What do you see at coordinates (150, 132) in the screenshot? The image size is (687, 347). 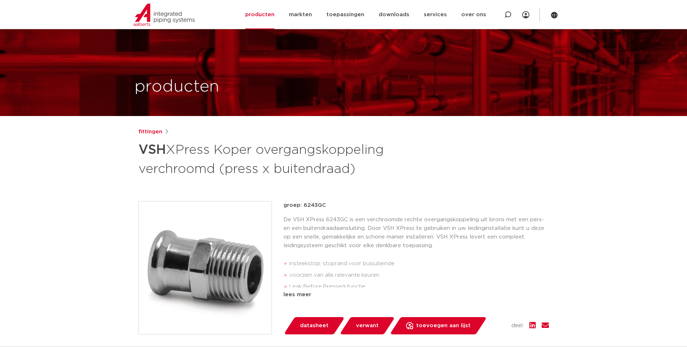 I see `a: fittingen` at bounding box center [150, 132].